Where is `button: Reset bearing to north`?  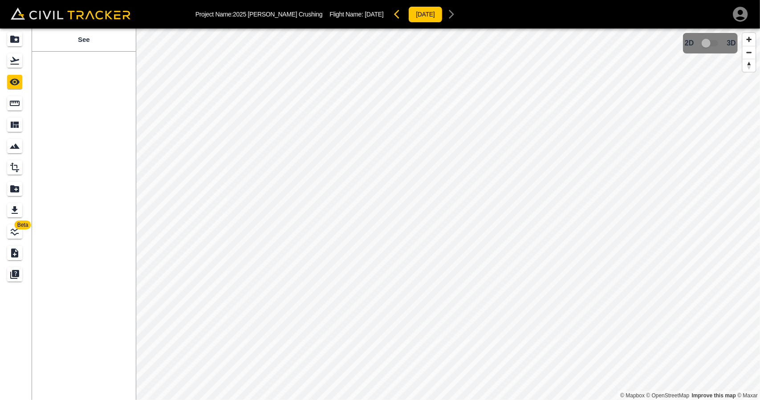 button: Reset bearing to north is located at coordinates (749, 65).